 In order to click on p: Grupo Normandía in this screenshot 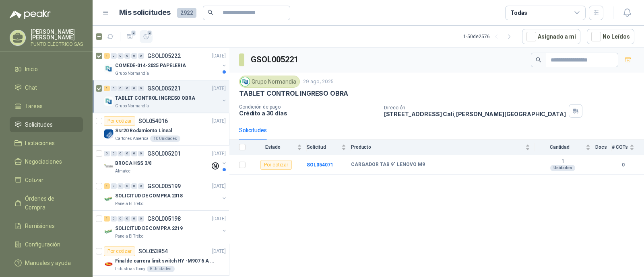, I will do `click(132, 73)`.